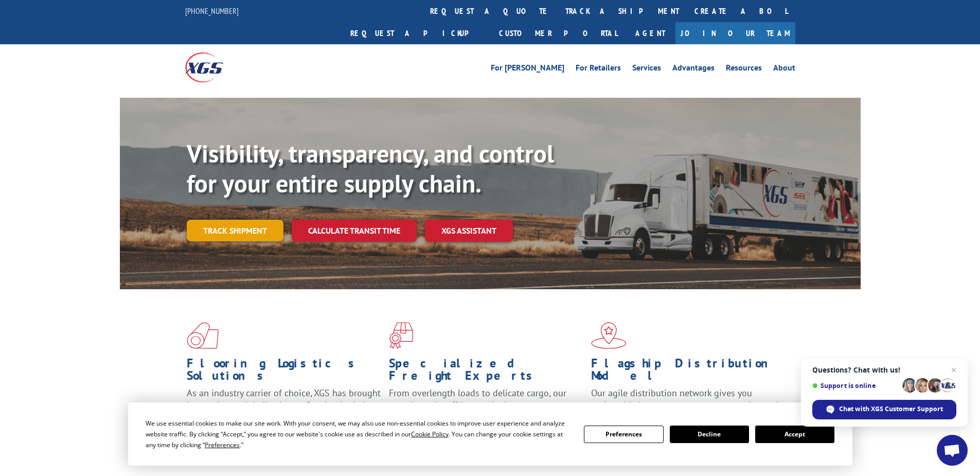 This screenshot has height=476, width=980. I want to click on button: Accept, so click(795, 434).